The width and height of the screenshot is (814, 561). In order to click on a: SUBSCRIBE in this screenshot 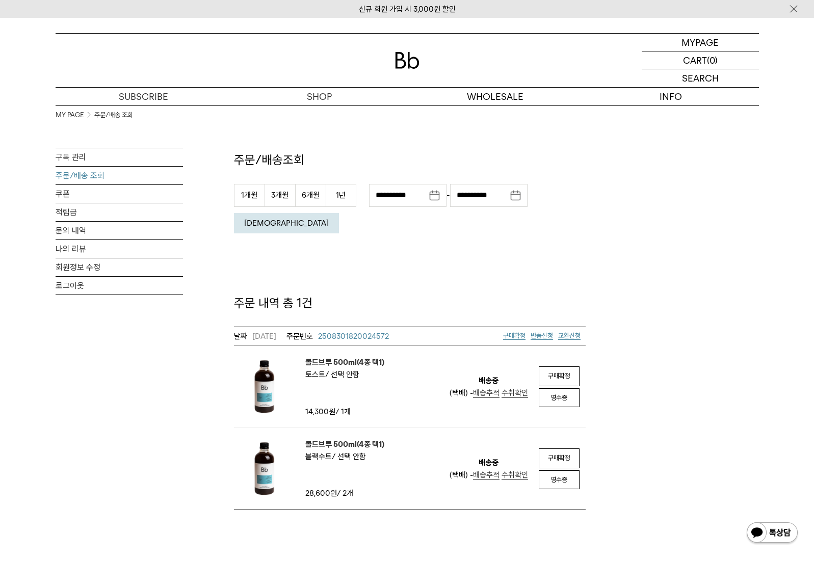, I will do `click(143, 96)`.